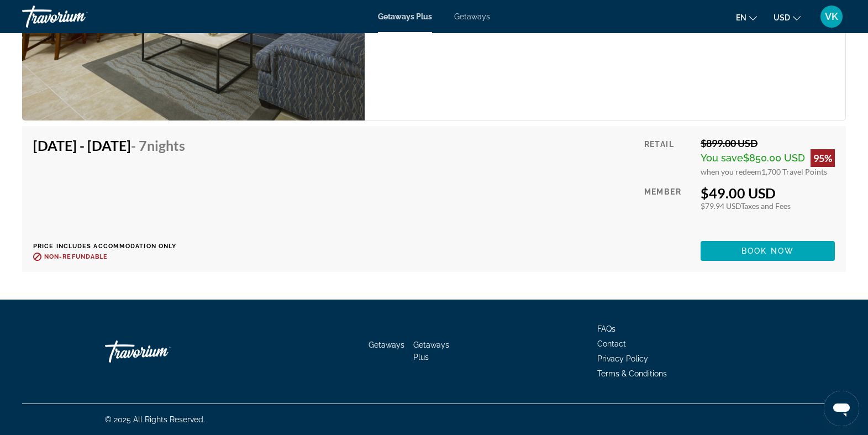  What do you see at coordinates (77, 17) in the screenshot?
I see `a: Travorium` at bounding box center [77, 17].